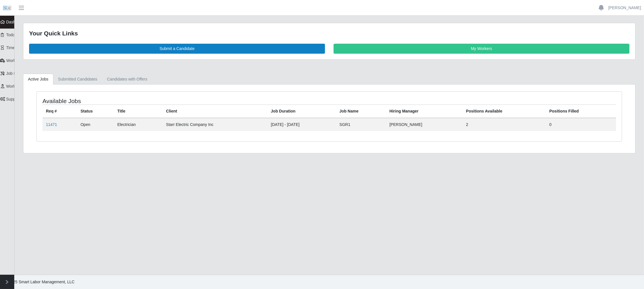 The height and width of the screenshot is (289, 644). What do you see at coordinates (138, 111) in the screenshot?
I see `th: Title` at bounding box center [138, 111].